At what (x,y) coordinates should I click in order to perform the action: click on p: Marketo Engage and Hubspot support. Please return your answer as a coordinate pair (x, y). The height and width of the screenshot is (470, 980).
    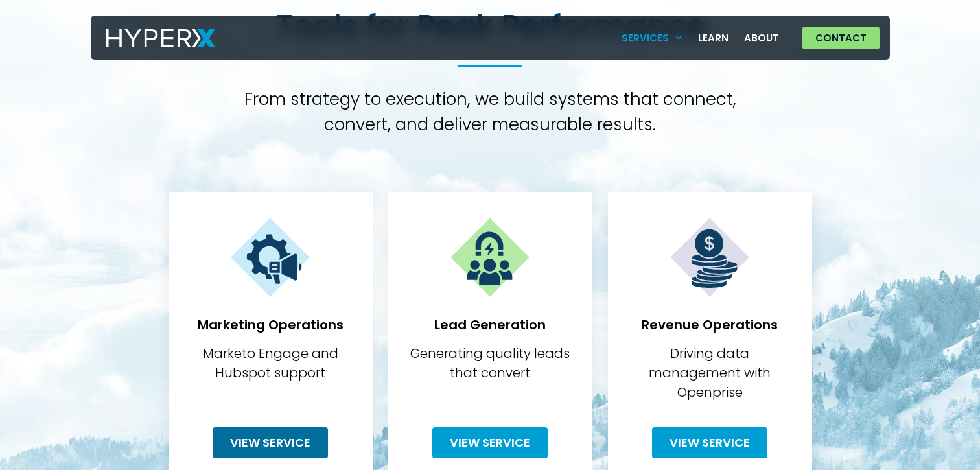
    Looking at the image, I should click on (270, 363).